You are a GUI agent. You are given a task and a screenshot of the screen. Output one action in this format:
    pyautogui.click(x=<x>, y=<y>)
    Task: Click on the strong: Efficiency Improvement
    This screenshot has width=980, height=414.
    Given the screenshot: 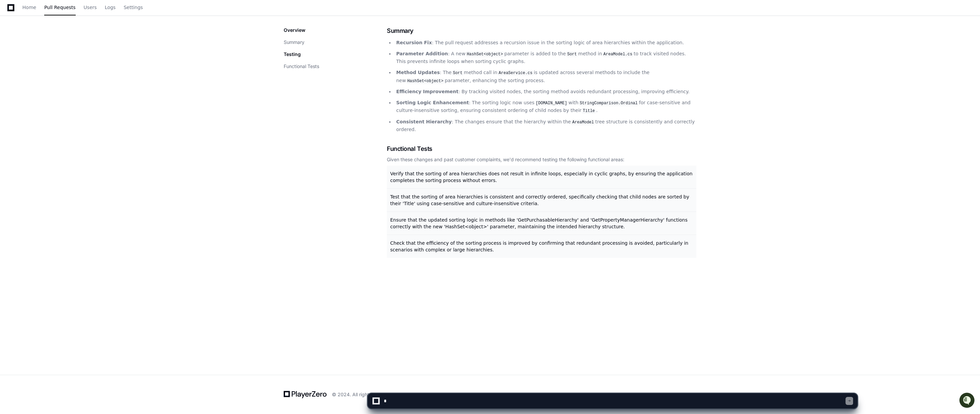 What is the action you would take?
    pyautogui.click(x=427, y=91)
    